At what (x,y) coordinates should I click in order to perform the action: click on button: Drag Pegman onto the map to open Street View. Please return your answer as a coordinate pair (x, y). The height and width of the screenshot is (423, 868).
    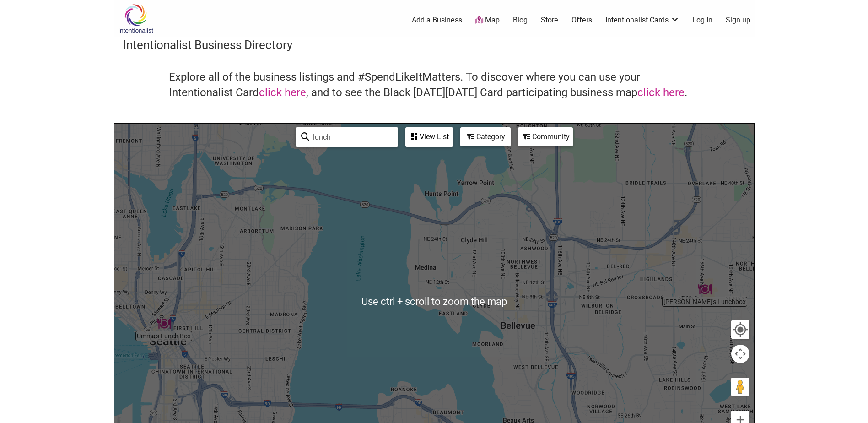
    Looking at the image, I should click on (741, 387).